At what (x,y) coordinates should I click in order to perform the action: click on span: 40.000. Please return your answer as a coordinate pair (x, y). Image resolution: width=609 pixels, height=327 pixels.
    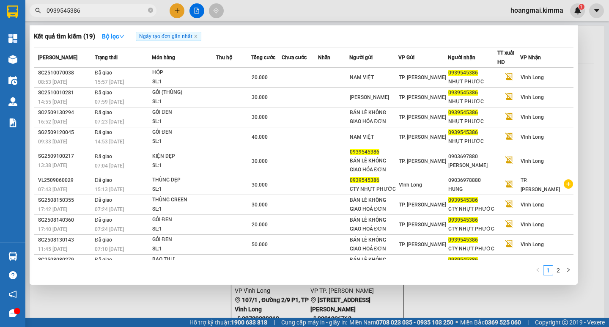
    Looking at the image, I should click on (260, 137).